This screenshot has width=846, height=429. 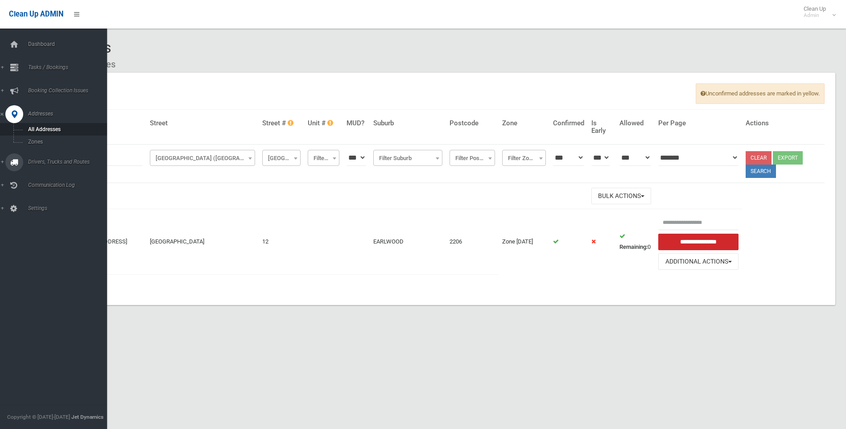 What do you see at coordinates (70, 185) in the screenshot?
I see `span: Communication Log` at bounding box center [70, 185].